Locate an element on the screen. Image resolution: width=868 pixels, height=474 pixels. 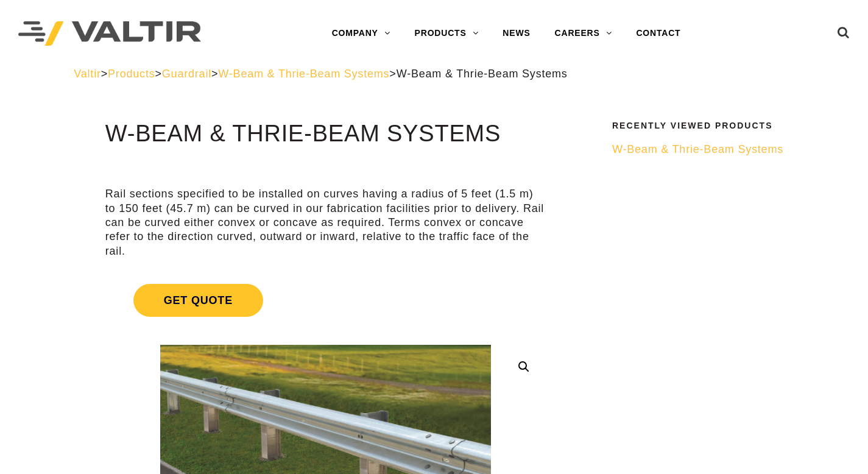
a: PRODUCTS is located at coordinates (446, 33).